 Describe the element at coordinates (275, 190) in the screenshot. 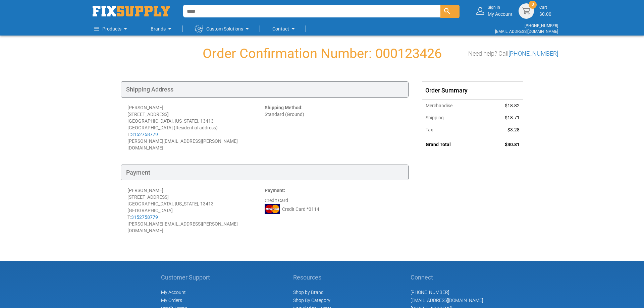

I see `strong: Payment:` at that location.